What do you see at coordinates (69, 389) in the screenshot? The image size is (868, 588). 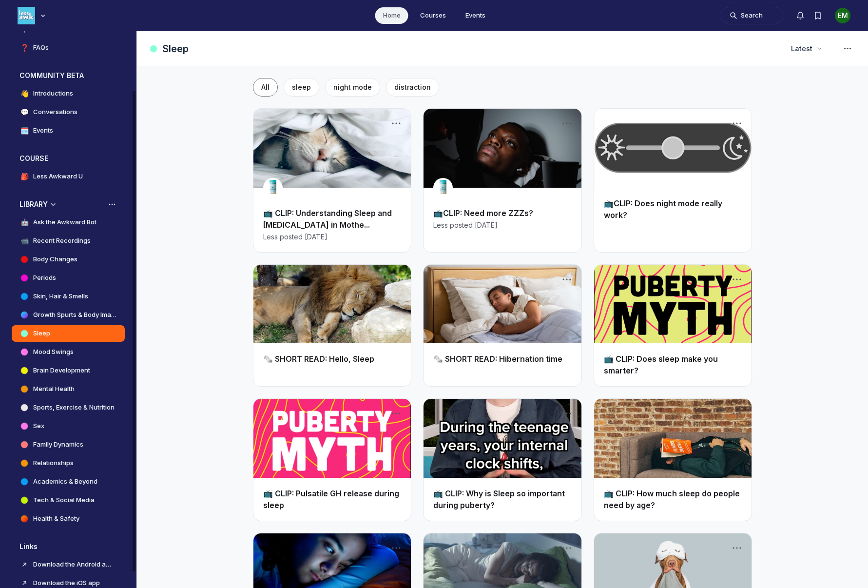 I see `a: Mental Health` at bounding box center [69, 389].